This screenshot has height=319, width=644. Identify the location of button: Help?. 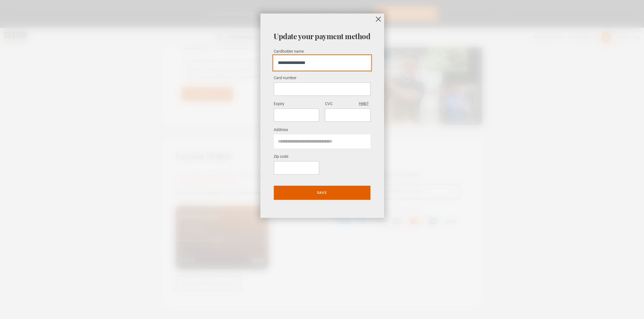
(364, 103).